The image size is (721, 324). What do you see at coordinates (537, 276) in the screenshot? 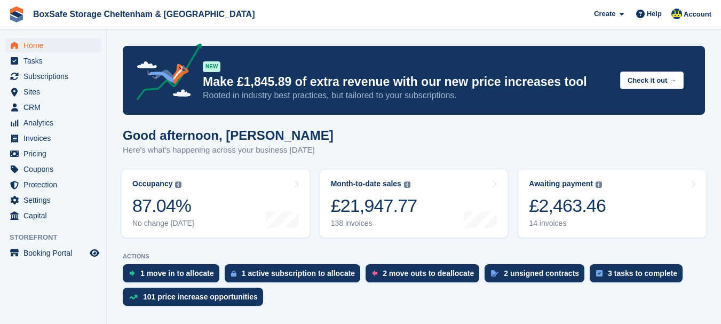
I see `a: 2 unsigned contracts` at bounding box center [537, 276].